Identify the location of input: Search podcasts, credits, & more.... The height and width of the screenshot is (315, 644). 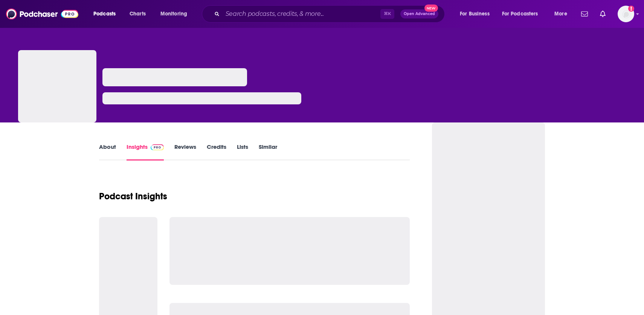
(302, 14).